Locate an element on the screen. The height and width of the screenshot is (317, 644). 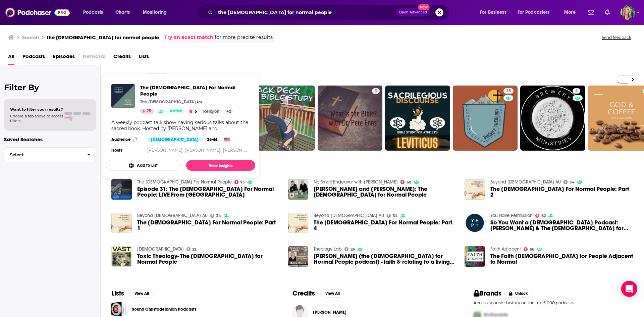
a: Credits is located at coordinates (122, 58).